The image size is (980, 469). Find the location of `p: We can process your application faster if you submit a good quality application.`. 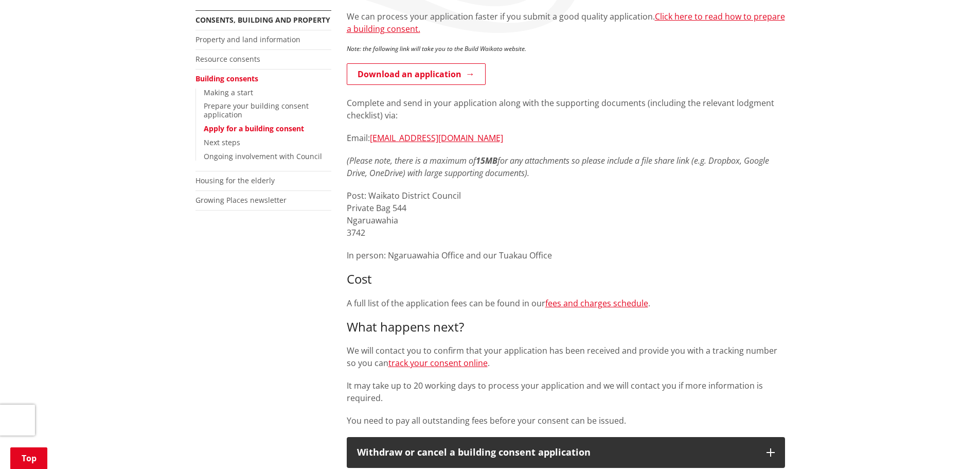

p: We can process your application faster if you submit a good quality application. is located at coordinates (566, 22).